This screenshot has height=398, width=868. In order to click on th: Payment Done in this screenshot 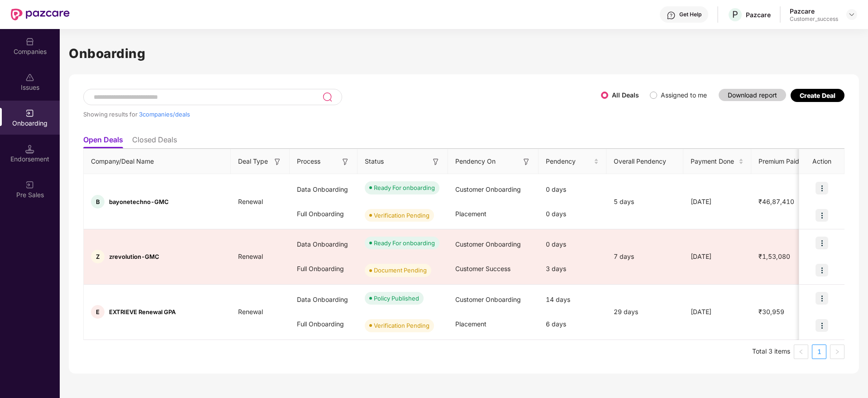, I will do `click(717, 162)`.